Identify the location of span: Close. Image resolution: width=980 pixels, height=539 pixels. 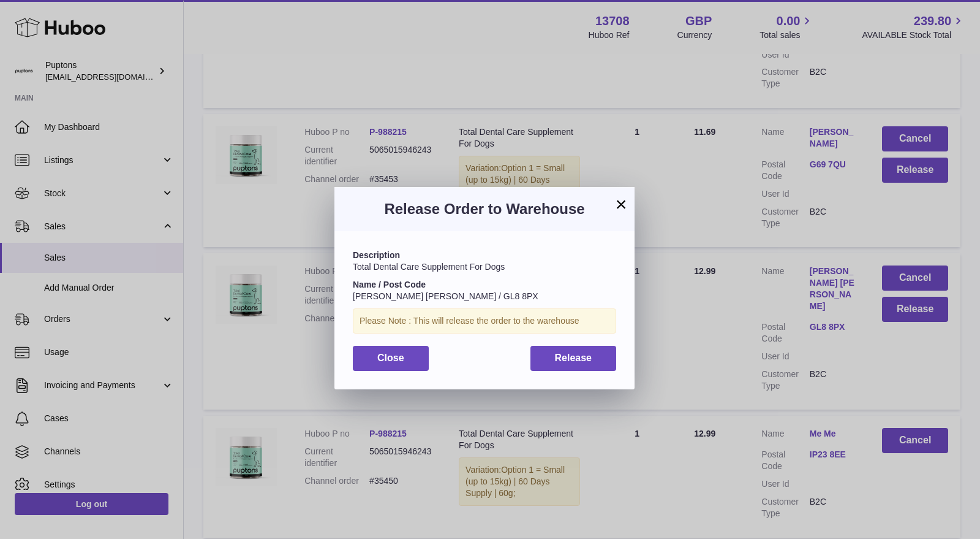
(391, 358).